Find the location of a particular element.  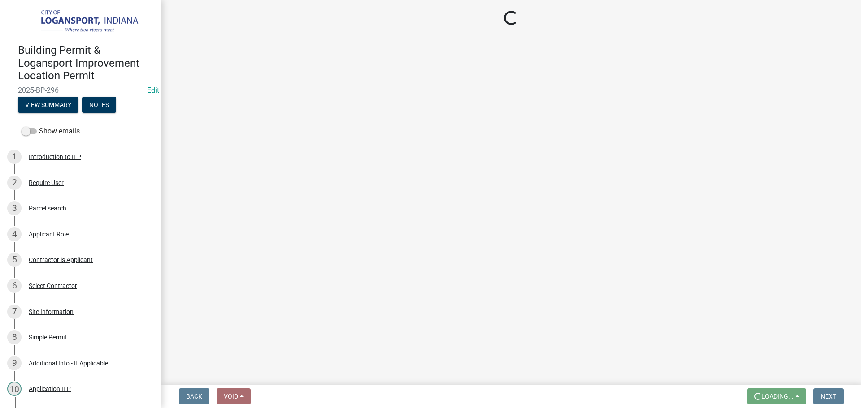

div: 10 is located at coordinates (14, 389).